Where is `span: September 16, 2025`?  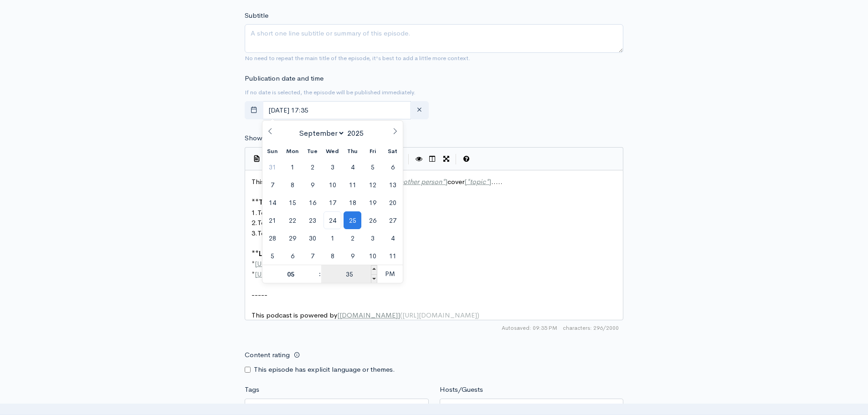
span: September 16, 2025 is located at coordinates (312, 202).